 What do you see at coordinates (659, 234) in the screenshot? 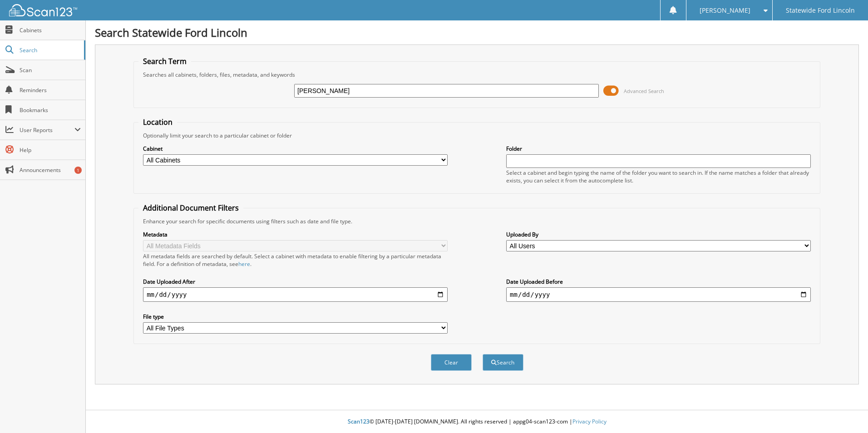
I see `label: Uploaded By` at bounding box center [659, 234].